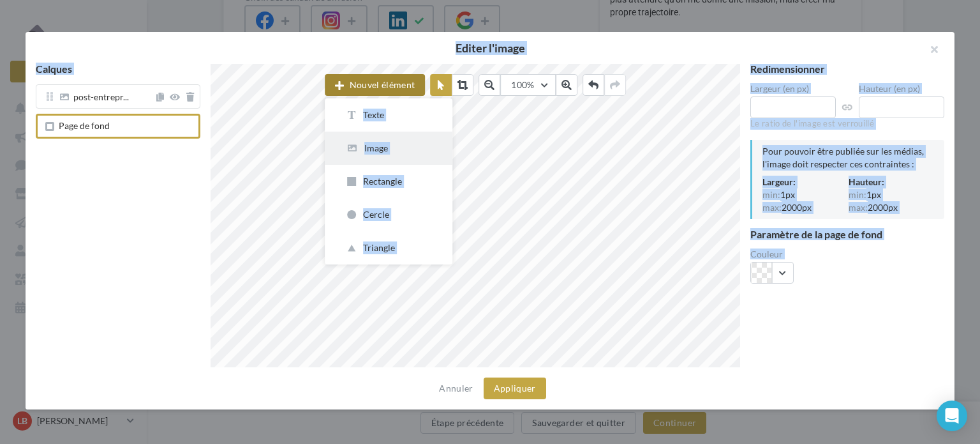 The width and height of the screenshot is (980, 444). What do you see at coordinates (848, 234) in the screenshot?
I see `div: Paramètre de la page de fond` at bounding box center [848, 234].